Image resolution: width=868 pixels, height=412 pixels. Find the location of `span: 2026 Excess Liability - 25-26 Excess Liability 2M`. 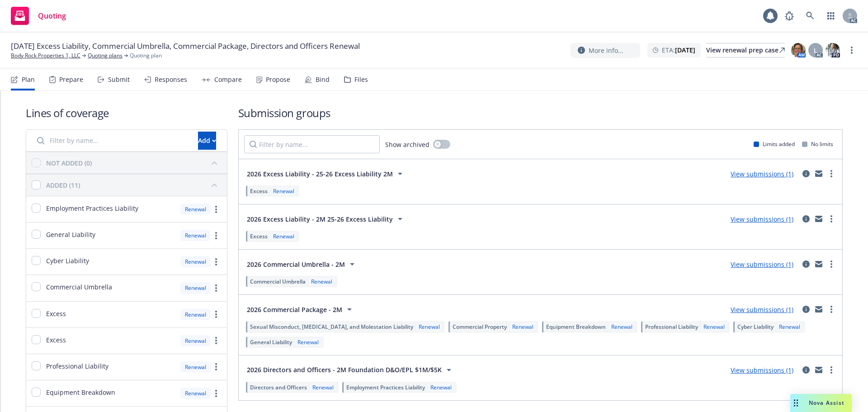

span: 2026 Excess Liability - 25-26 Excess Liability 2M is located at coordinates (320, 174).